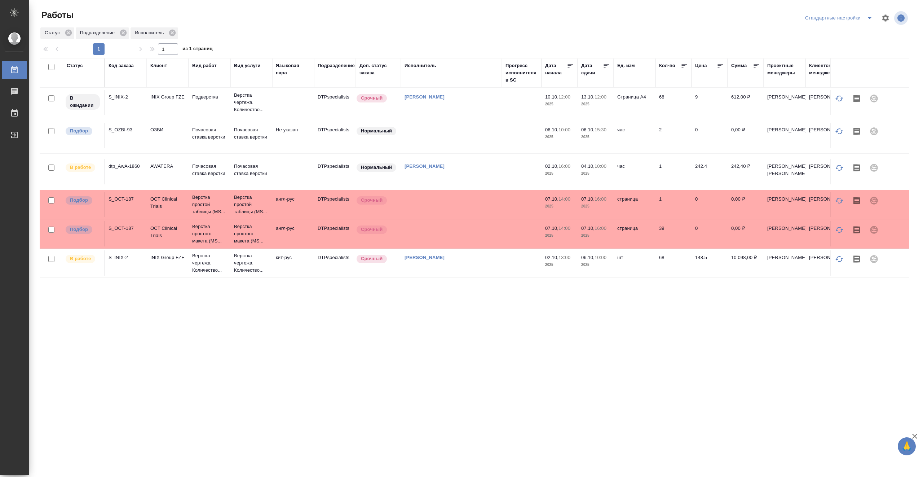  I want to click on p: Подверстка, so click(210, 97).